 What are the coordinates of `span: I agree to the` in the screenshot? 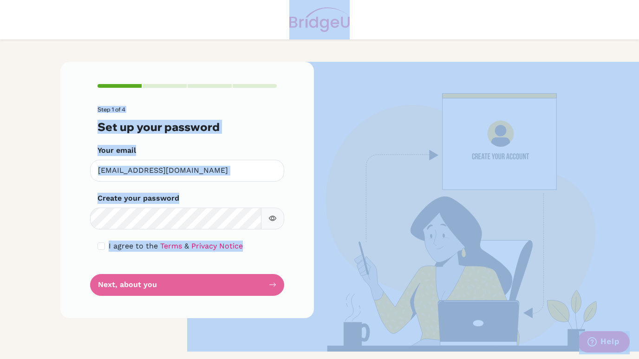 It's located at (133, 246).